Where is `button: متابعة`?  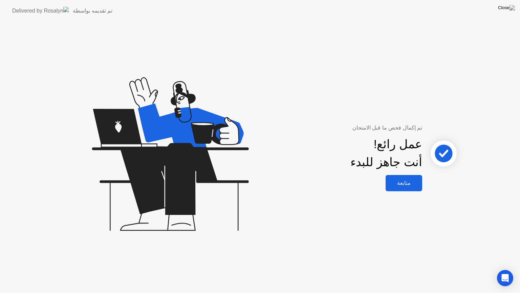 button: متابعة is located at coordinates (404, 183).